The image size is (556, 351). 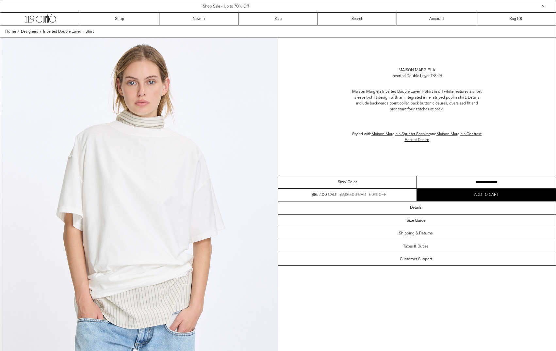 What do you see at coordinates (278, 19) in the screenshot?
I see `a: Sale` at bounding box center [278, 19].